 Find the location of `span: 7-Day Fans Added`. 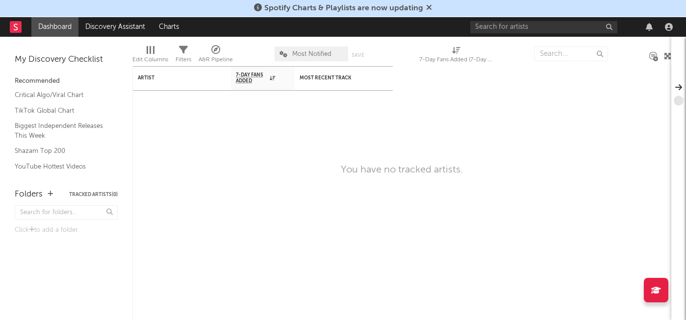

span: 7-Day Fans Added is located at coordinates (252, 78).